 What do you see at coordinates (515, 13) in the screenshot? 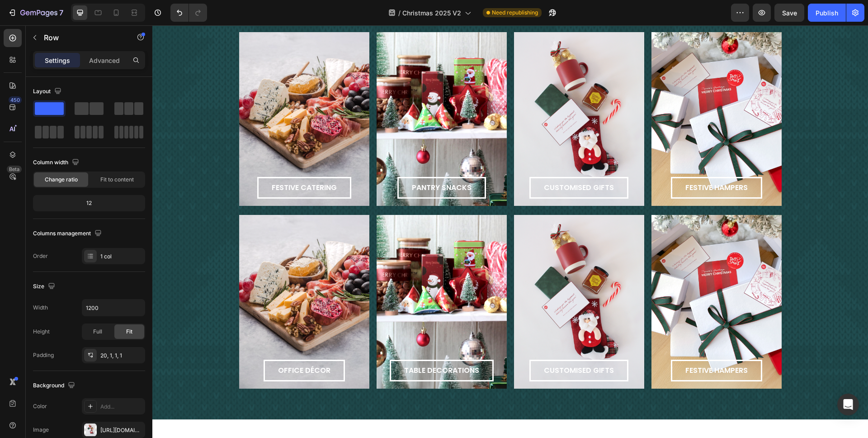
I see `span: Need republishing` at bounding box center [515, 13].